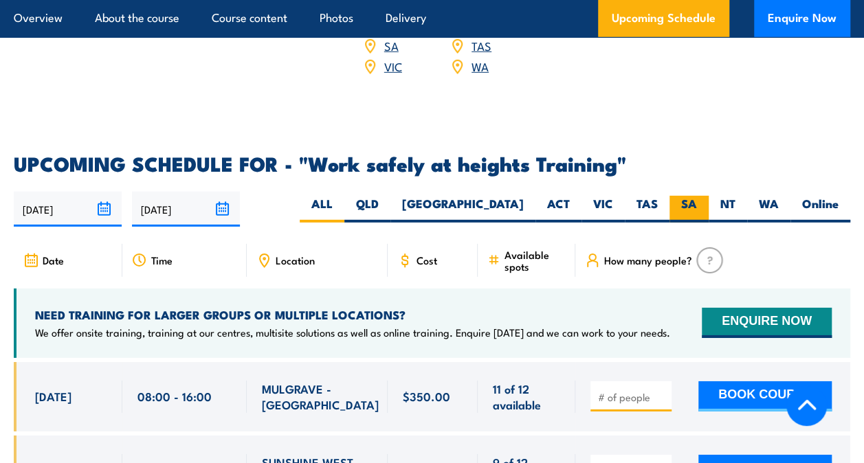  I want to click on a: SA, so click(391, 45).